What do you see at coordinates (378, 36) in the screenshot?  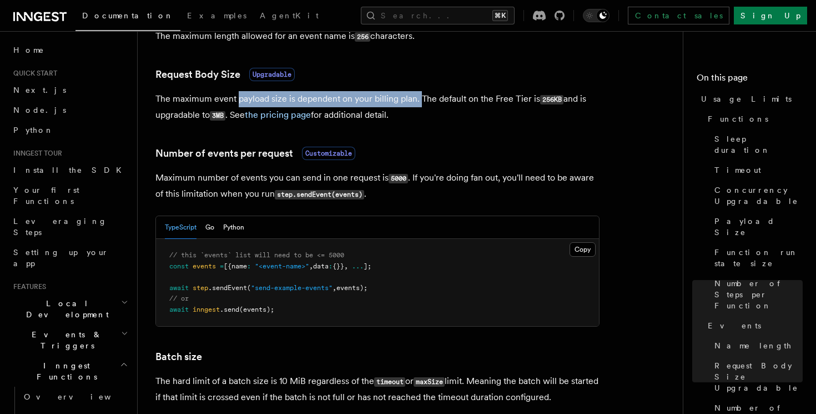 I see `p: The maximum length allowed for an event name is characters.` at bounding box center [378, 36].